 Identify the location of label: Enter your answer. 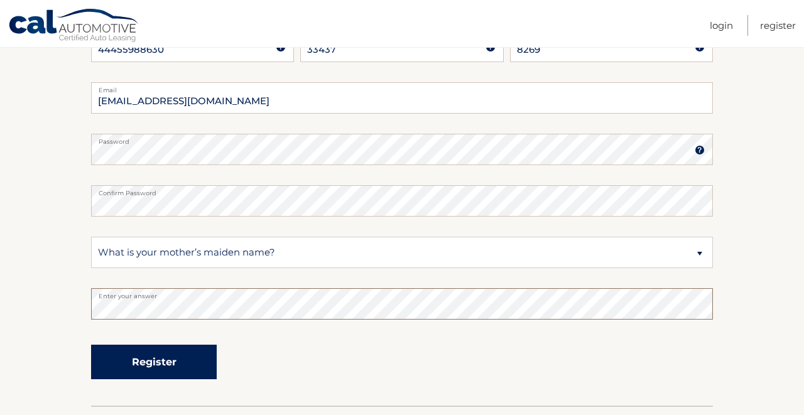
(402, 293).